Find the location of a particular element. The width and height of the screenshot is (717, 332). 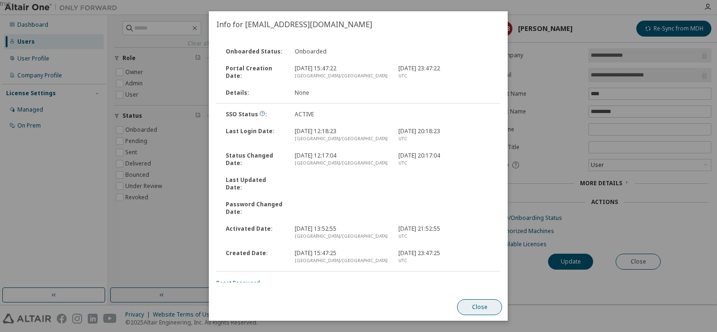

div: Portal Creation Date : is located at coordinates (254, 72).